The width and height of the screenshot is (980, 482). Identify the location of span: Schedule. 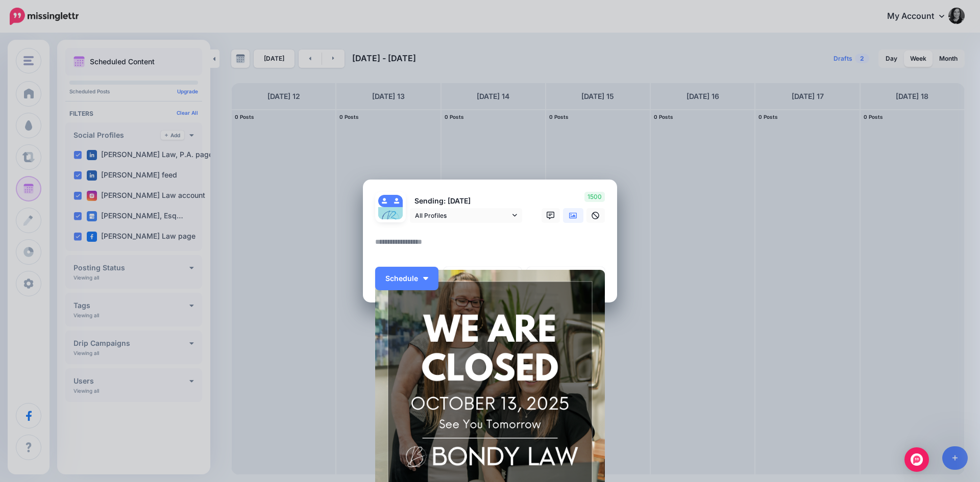
(401, 278).